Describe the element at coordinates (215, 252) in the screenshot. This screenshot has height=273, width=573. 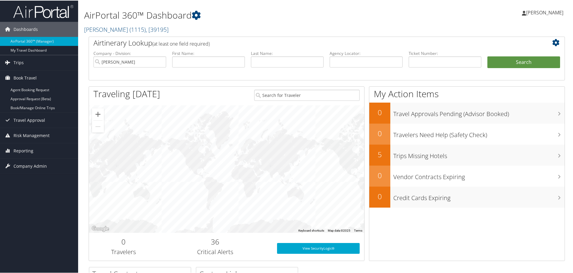
I see `h3: Critical Alerts` at that location.